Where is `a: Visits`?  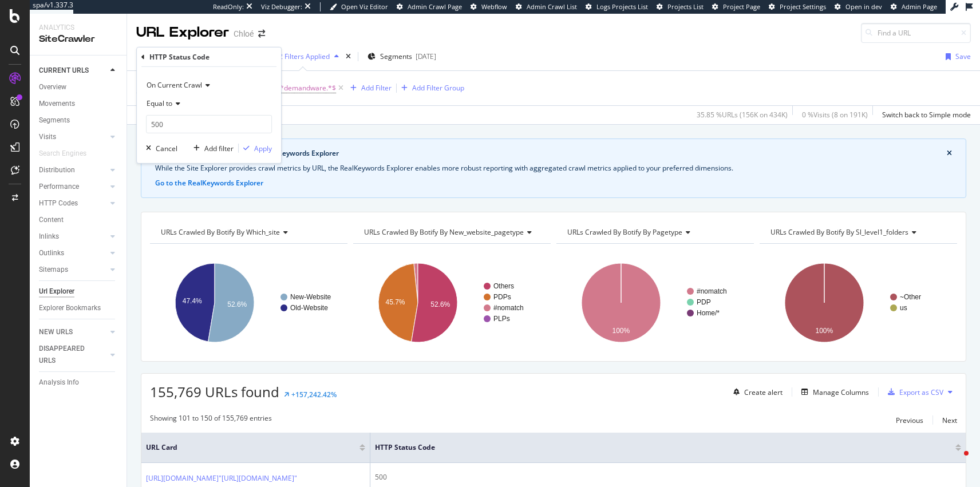
a: Visits is located at coordinates (73, 137).